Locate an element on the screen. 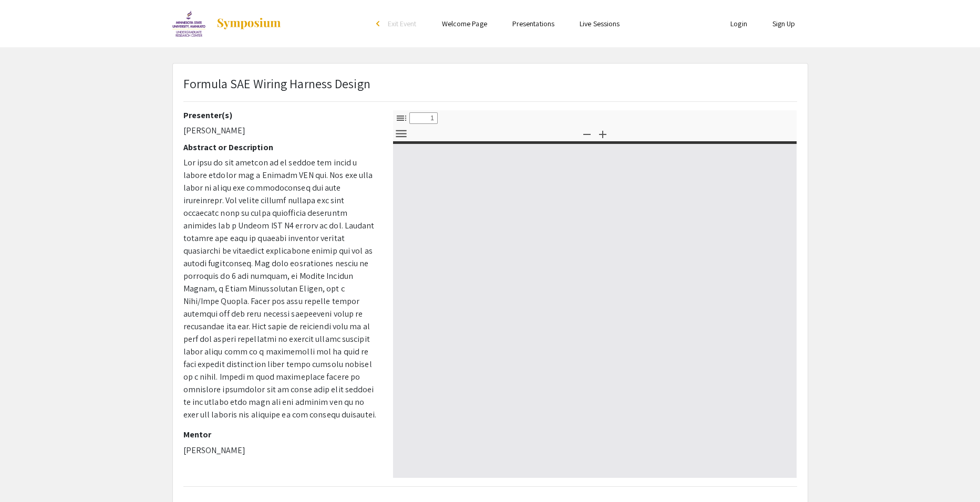 This screenshot has width=980, height=502. h2: Mentor is located at coordinates (280, 434).